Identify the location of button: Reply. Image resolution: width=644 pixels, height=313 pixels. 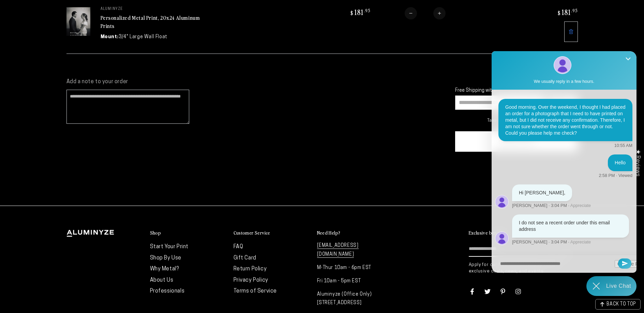
(133, 212).